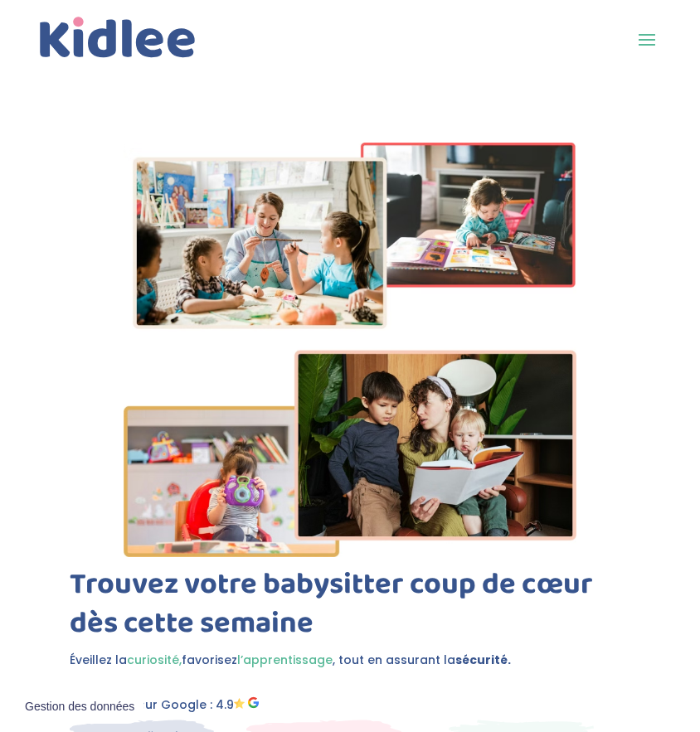  Describe the element at coordinates (154, 659) in the screenshot. I see `span: curiosité,` at that location.